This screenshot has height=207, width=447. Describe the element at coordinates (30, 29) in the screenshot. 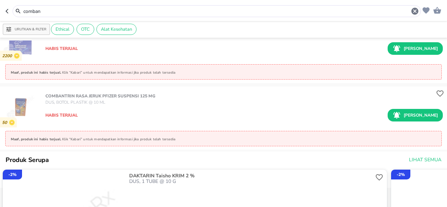

I see `p: Urutkan & Filter` at that location.